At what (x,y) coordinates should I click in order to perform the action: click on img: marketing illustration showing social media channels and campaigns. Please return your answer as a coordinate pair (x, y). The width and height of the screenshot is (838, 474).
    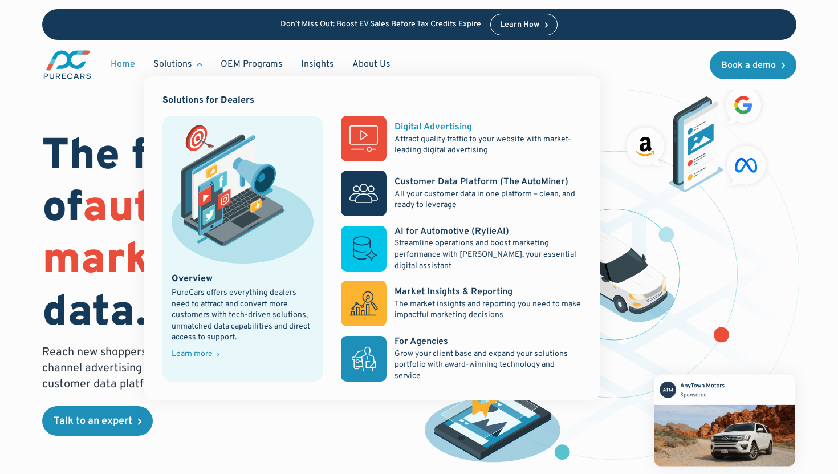
    Looking at the image, I should click on (243, 194).